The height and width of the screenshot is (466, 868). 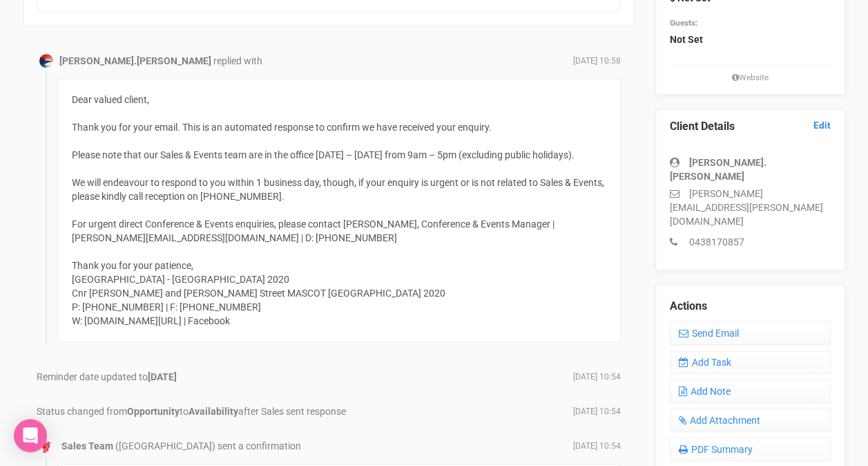 I want to click on a: Edit, so click(x=822, y=125).